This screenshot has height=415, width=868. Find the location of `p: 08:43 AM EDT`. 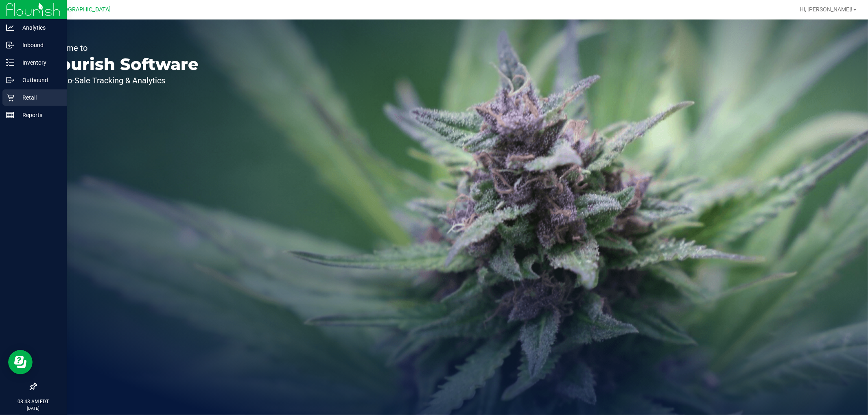

p: 08:43 AM EDT is located at coordinates (34, 402).